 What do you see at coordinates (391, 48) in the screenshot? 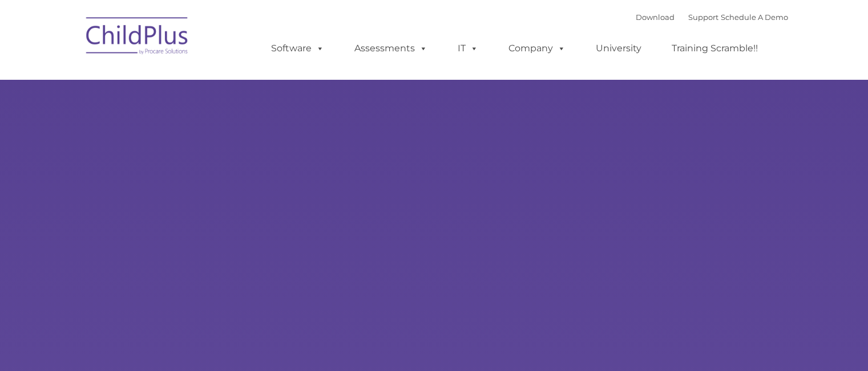
I see `a: Assessments` at bounding box center [391, 48].